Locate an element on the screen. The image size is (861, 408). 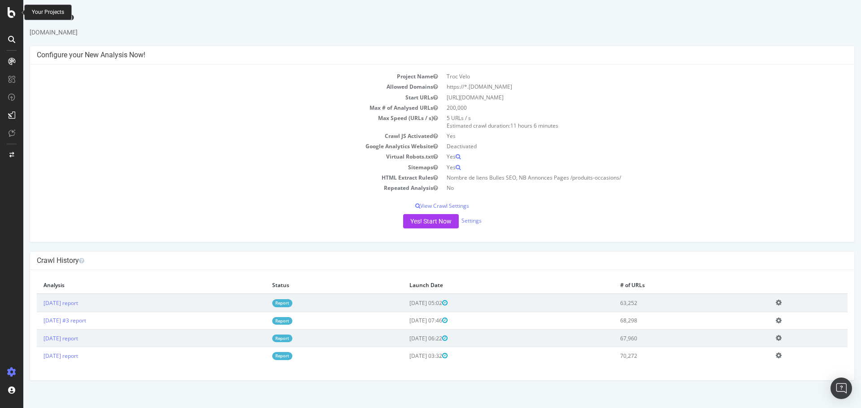
td: 68,298 is located at coordinates (667, 321).